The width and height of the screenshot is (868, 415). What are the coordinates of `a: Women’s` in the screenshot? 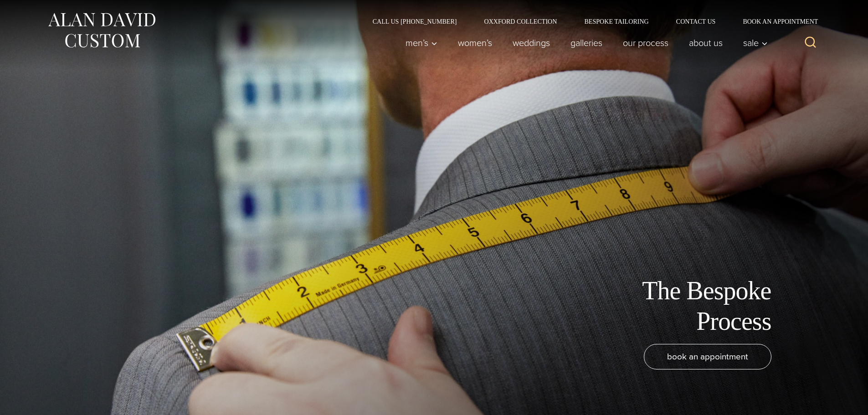 It's located at (475, 43).